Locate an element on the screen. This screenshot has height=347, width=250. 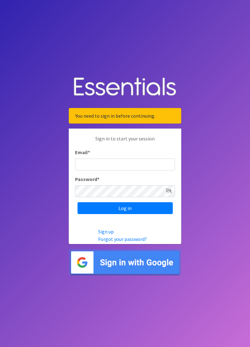
a: Sign up is located at coordinates (106, 232).